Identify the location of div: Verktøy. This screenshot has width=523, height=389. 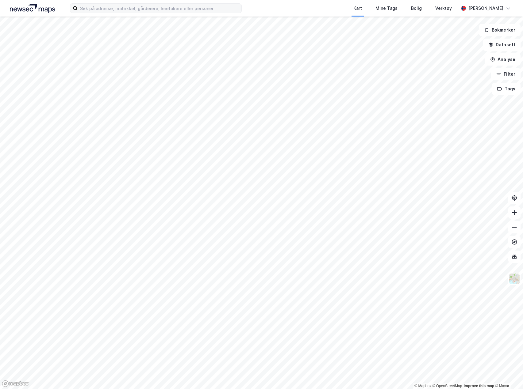
(443, 8).